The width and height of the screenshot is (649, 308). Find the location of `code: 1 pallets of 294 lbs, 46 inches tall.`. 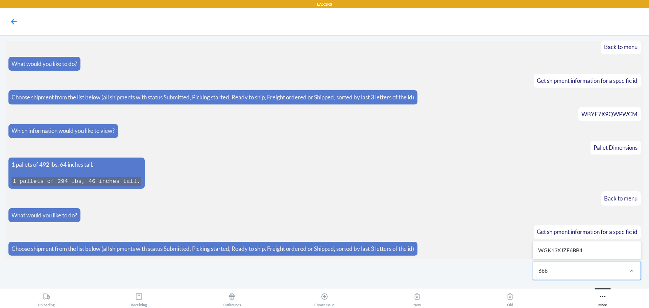

code: 1 pallets of 294 lbs, 46 inches tall. is located at coordinates (76, 181).